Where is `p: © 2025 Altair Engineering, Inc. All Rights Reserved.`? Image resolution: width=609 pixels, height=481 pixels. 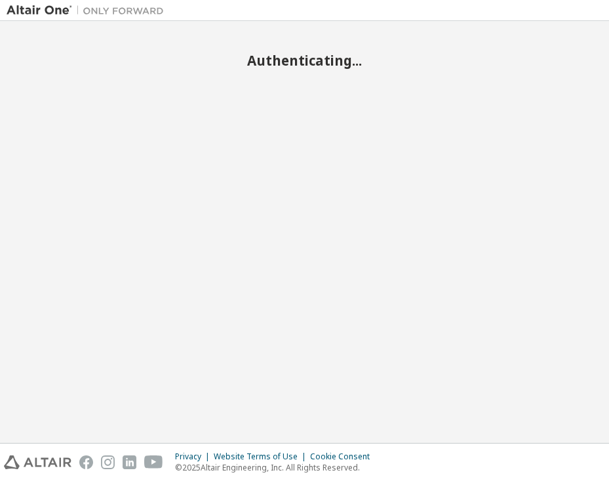 p: © 2025 Altair Engineering, Inc. All Rights Reserved. is located at coordinates (276, 467).